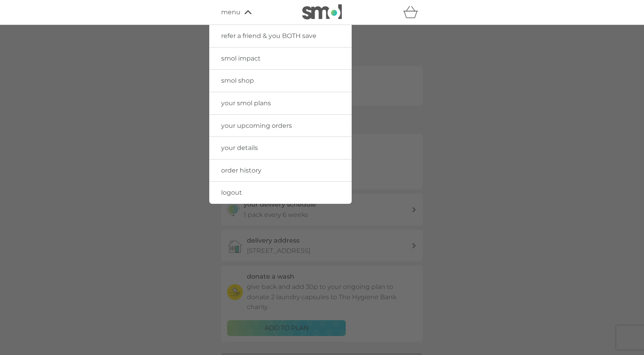  What do you see at coordinates (280, 148) in the screenshot?
I see `a: your details` at bounding box center [280, 148].